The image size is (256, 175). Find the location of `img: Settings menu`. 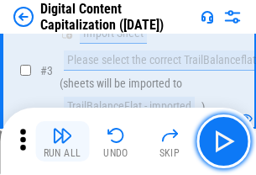

img: Settings menu is located at coordinates (232, 17).